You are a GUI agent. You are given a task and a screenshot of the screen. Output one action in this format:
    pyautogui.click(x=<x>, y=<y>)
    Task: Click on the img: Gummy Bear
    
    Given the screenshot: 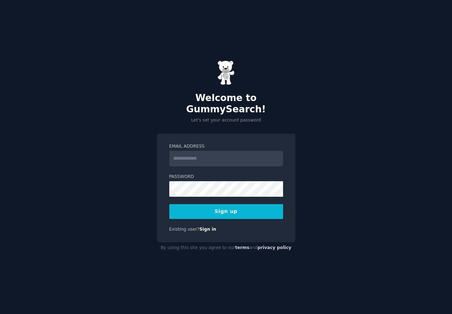 What is the action you would take?
    pyautogui.click(x=226, y=73)
    